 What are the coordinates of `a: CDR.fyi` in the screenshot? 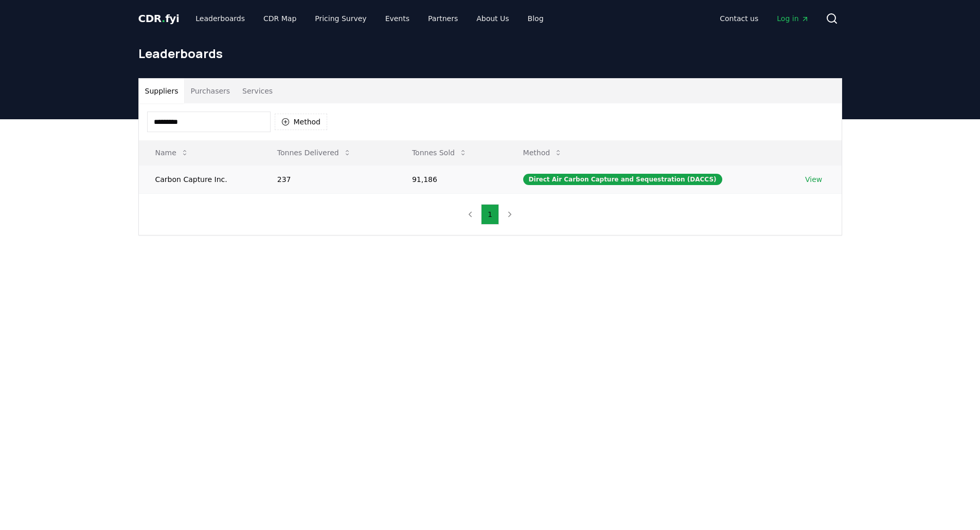 It's located at (159, 19).